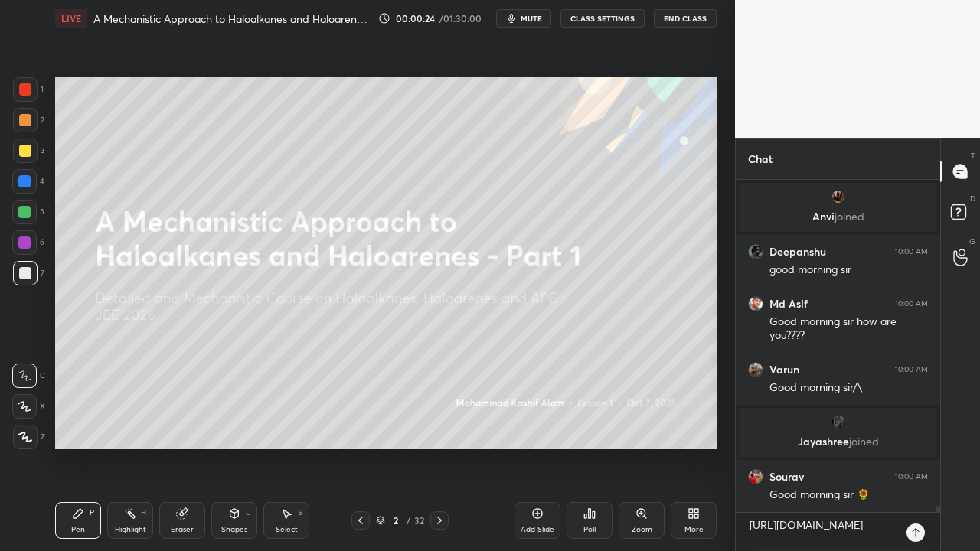 Image resolution: width=980 pixels, height=551 pixels. I want to click on div: X, so click(28, 407).